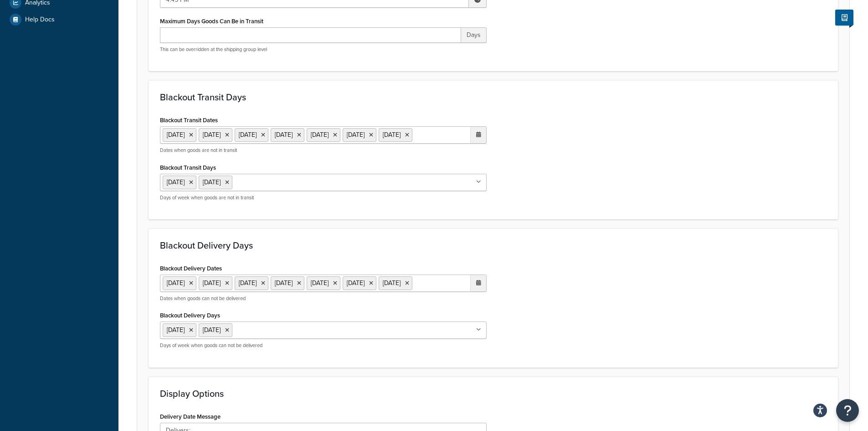  Describe the element at coordinates (323, 345) in the screenshot. I see `p: Days of week when goods can not be delivered` at that location.